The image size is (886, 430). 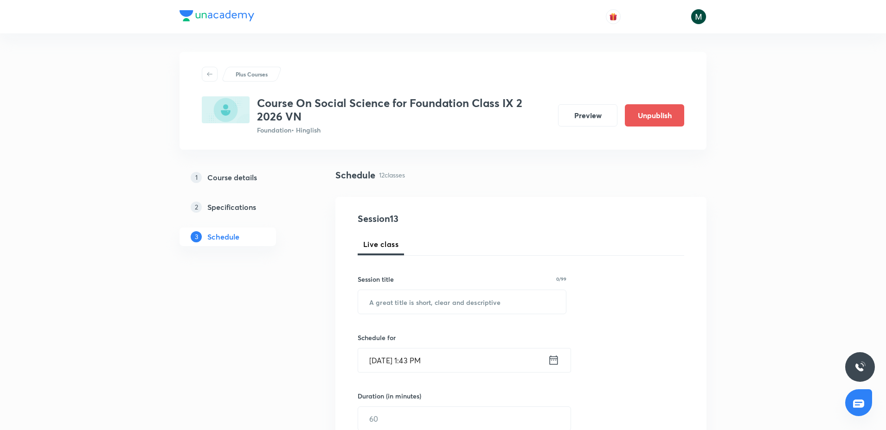 What do you see at coordinates (613, 17) in the screenshot?
I see `button: avatar` at bounding box center [613, 17].